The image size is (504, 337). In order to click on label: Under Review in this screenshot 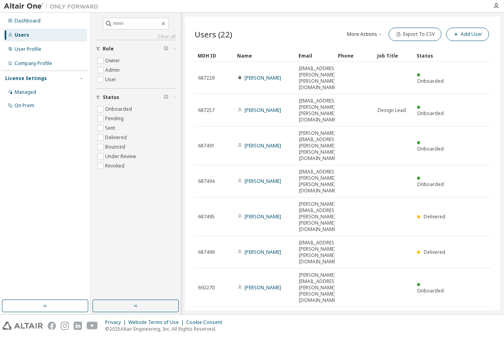, I will do `click(121, 156)`.